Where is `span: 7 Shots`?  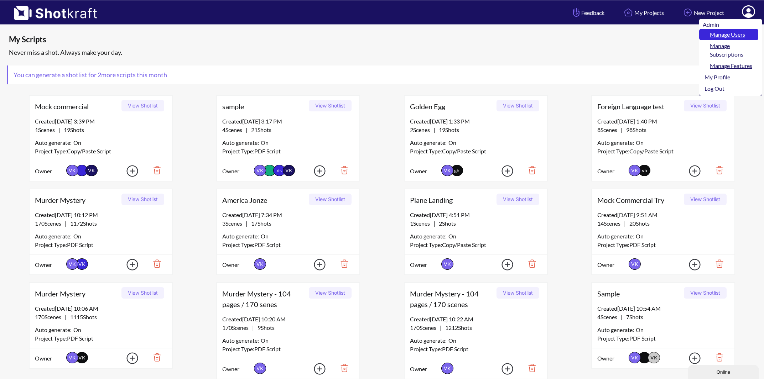 span: 7 Shots is located at coordinates (633, 317).